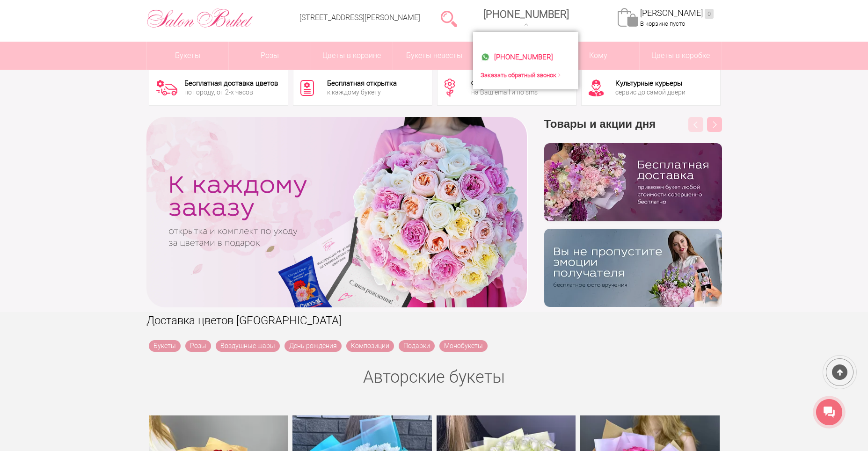  What do you see at coordinates (313, 346) in the screenshot?
I see `a: День рождения` at bounding box center [313, 346].